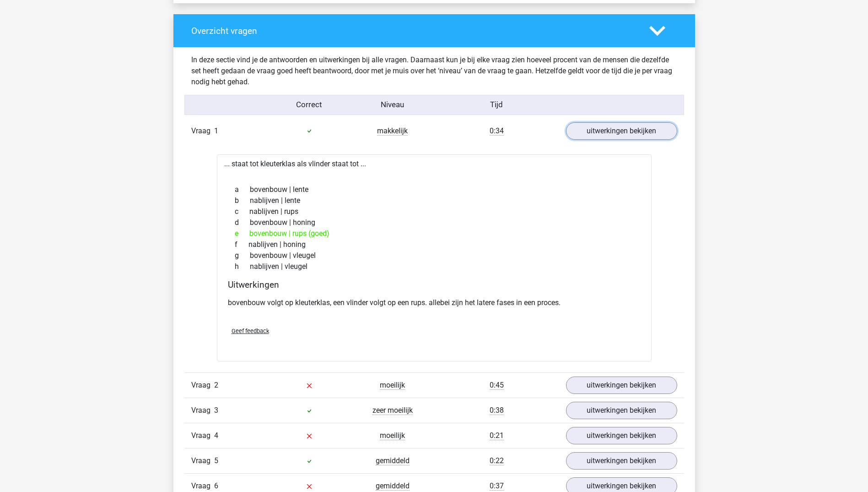 The image size is (868, 492). What do you see at coordinates (242, 223) in the screenshot?
I see `span: d` at bounding box center [242, 223].